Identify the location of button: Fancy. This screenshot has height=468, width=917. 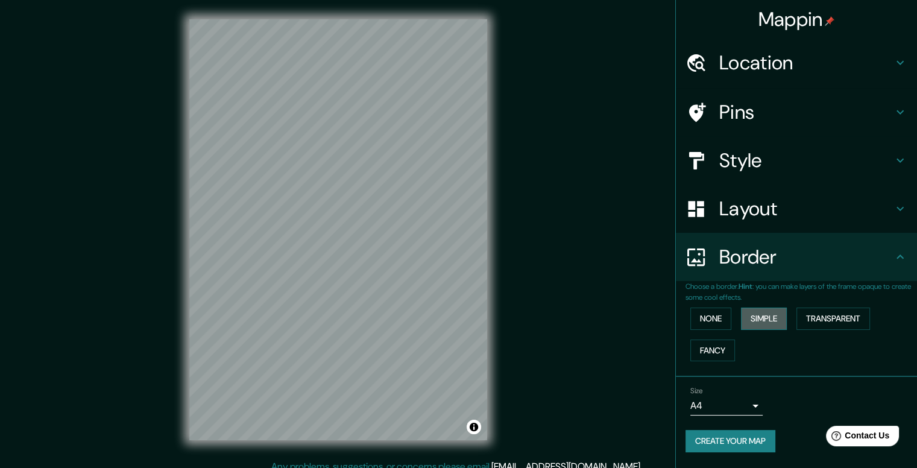
(713, 350).